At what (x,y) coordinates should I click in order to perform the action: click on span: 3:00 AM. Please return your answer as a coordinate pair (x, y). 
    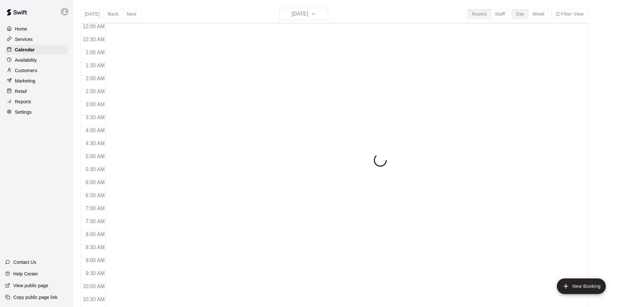
    Looking at the image, I should click on (95, 104).